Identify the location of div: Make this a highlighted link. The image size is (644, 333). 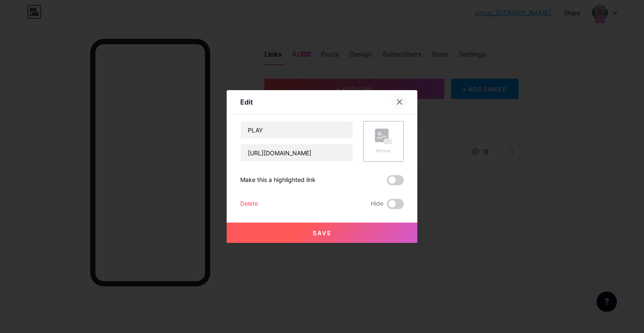
(278, 180).